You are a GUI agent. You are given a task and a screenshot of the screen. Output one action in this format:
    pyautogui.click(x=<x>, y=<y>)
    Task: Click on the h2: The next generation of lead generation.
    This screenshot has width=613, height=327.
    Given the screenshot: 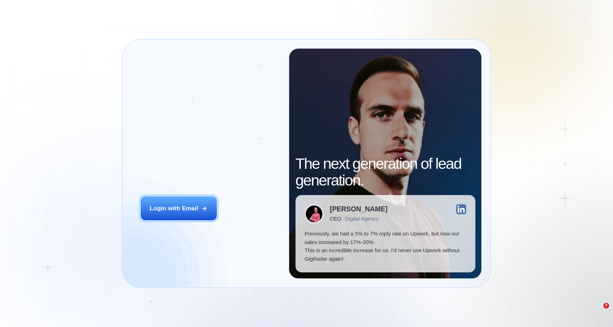 What is the action you would take?
    pyautogui.click(x=385, y=172)
    